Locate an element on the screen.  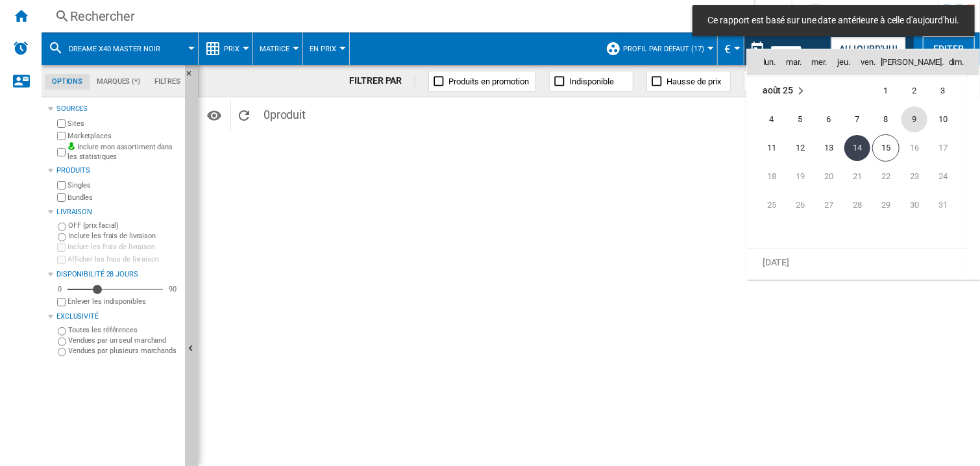
td: Thursday August 28 2025 is located at coordinates (857, 205).